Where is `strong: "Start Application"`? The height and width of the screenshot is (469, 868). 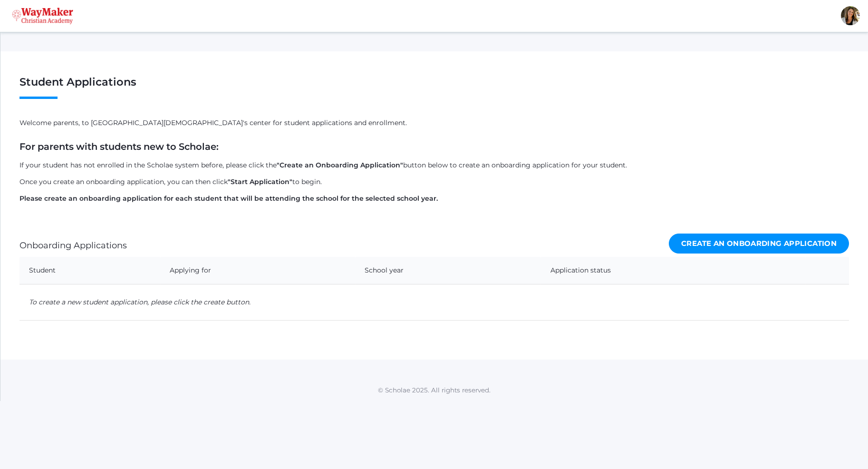
strong: "Start Application" is located at coordinates (260, 181).